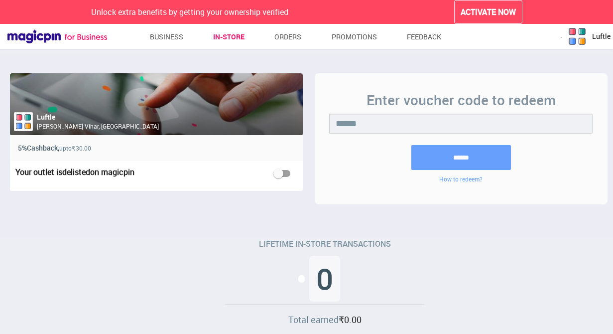 Image resolution: width=613 pixels, height=334 pixels. Describe the element at coordinates (325, 323) in the screenshot. I see `p: Total earned` at that location.